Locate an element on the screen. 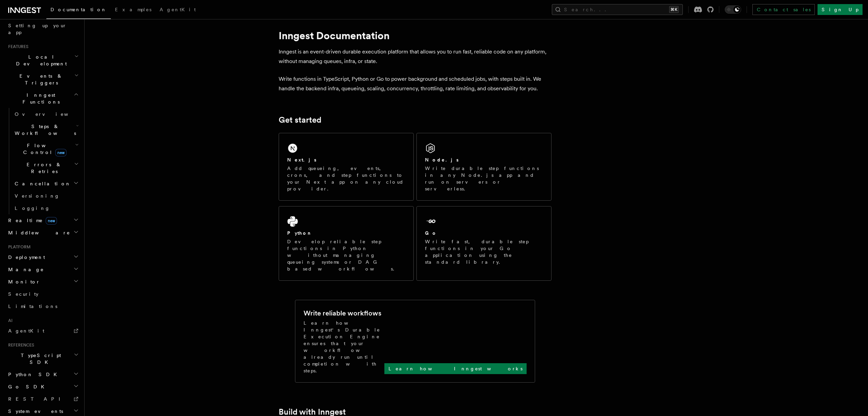 The image size is (868, 416). span: Platform is located at coordinates (18, 247).